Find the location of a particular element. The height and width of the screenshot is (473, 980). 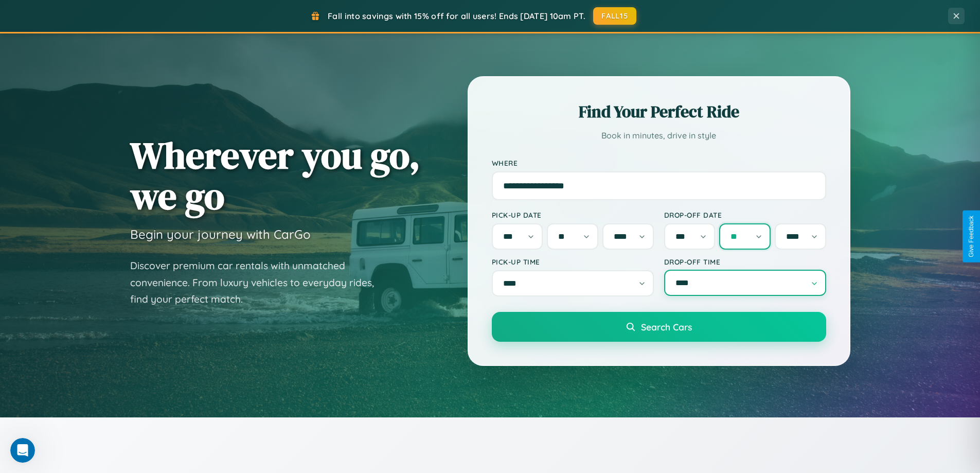

h1: Wherever you go, we go is located at coordinates (276, 176).